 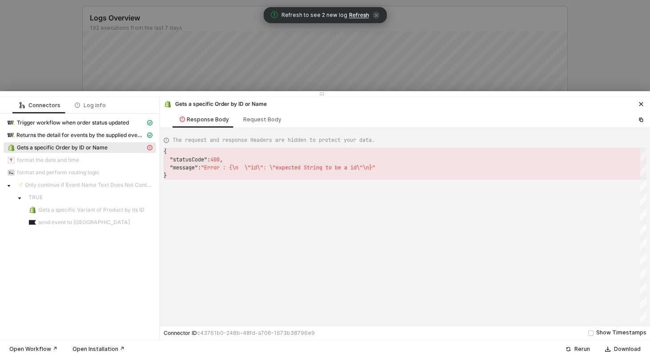 What do you see at coordinates (90, 105) in the screenshot?
I see `div: Log info` at bounding box center [90, 105].